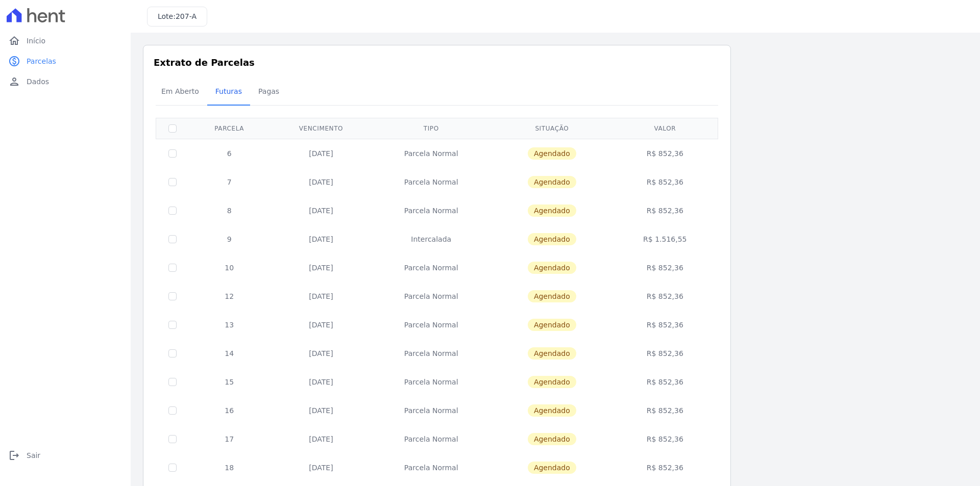 Image resolution: width=980 pixels, height=486 pixels. I want to click on td: Intercalada, so click(431, 239).